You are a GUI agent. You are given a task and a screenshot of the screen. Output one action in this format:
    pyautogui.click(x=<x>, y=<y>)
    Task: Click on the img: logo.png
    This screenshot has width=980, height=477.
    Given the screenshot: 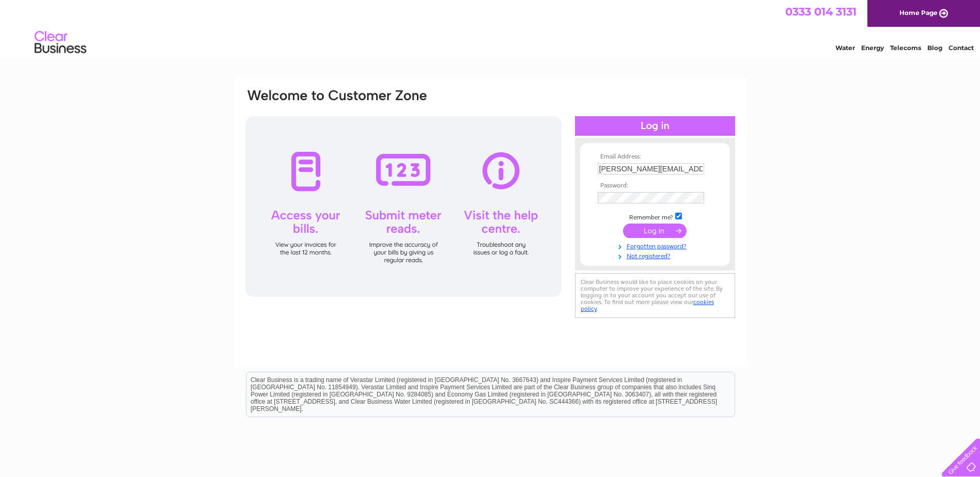 What is the action you would take?
    pyautogui.click(x=60, y=42)
    